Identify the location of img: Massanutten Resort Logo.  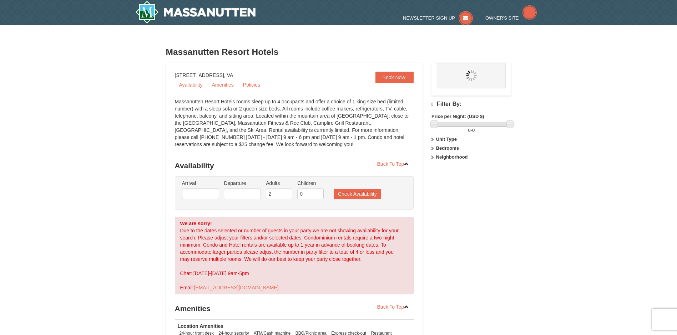
(195, 12).